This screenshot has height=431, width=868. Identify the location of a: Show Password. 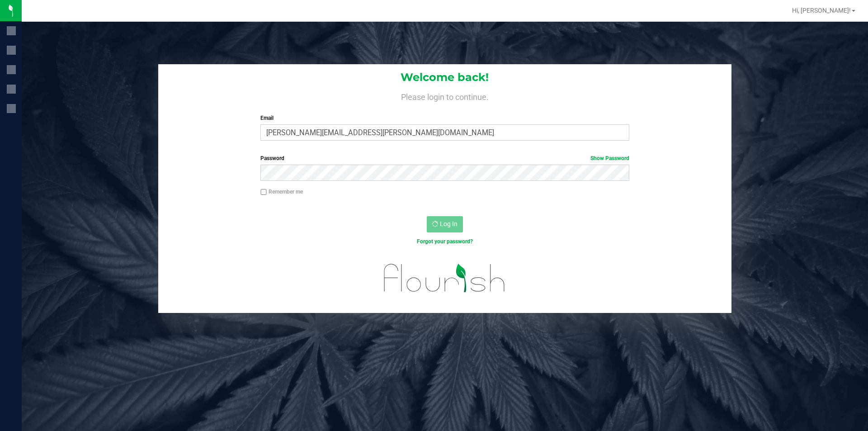
(610, 158).